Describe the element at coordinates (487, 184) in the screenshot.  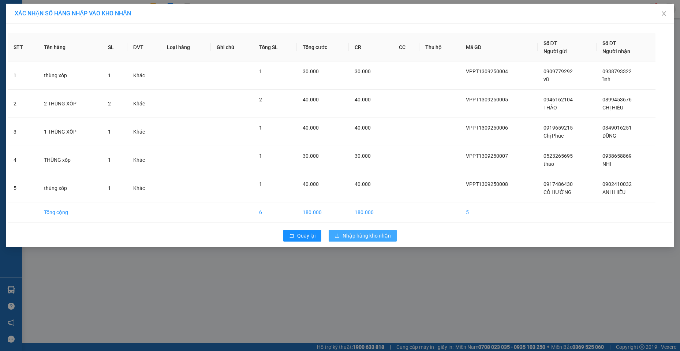
I see `span: VPPT1309250008` at that location.